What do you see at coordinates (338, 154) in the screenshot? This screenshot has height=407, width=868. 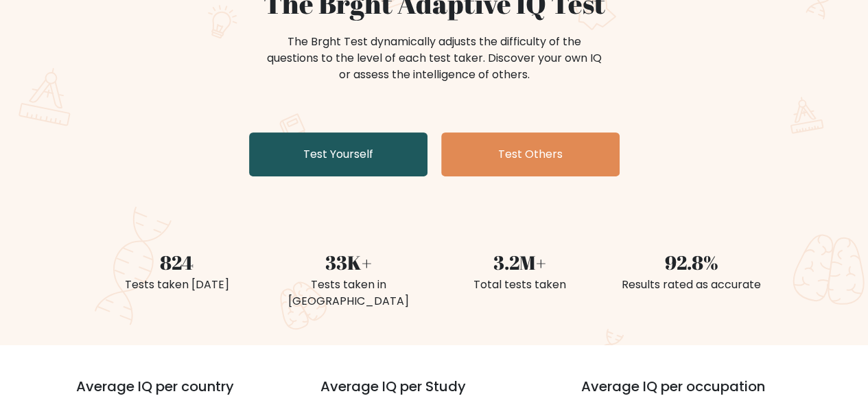 I see `a: Test Yourself` at bounding box center [338, 154].